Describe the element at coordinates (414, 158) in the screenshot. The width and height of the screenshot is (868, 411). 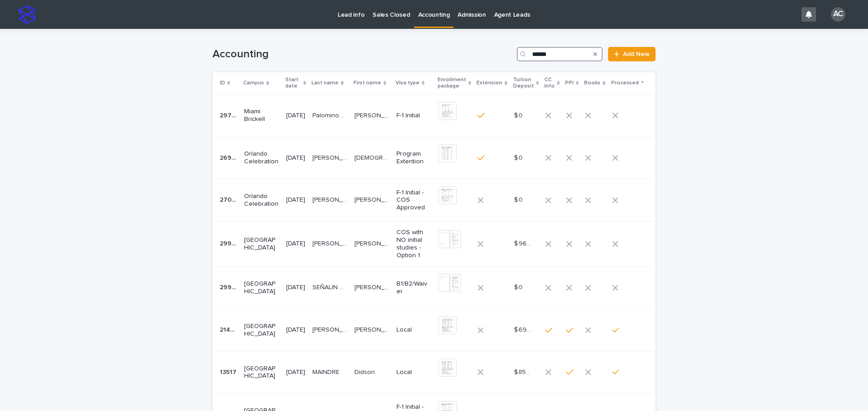
I see `p: Program Extention` at that location.